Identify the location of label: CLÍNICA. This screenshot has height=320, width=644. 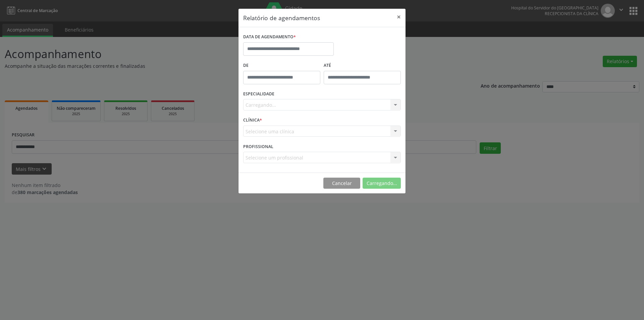
(253, 120).